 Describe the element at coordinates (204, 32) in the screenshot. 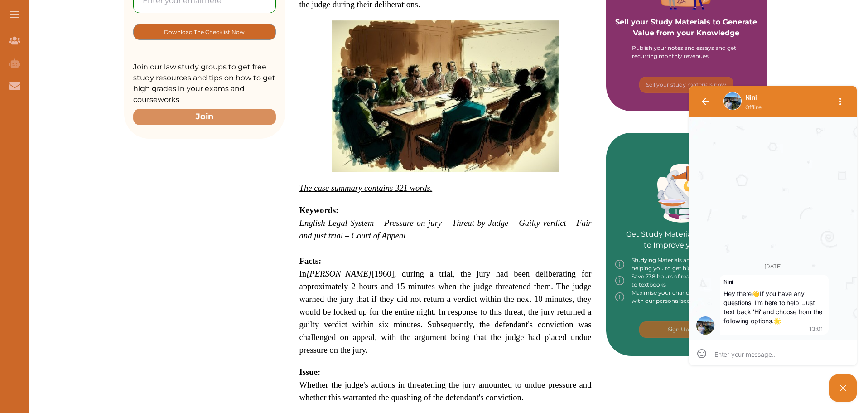

I see `p: Download The Checklist Now` at that location.